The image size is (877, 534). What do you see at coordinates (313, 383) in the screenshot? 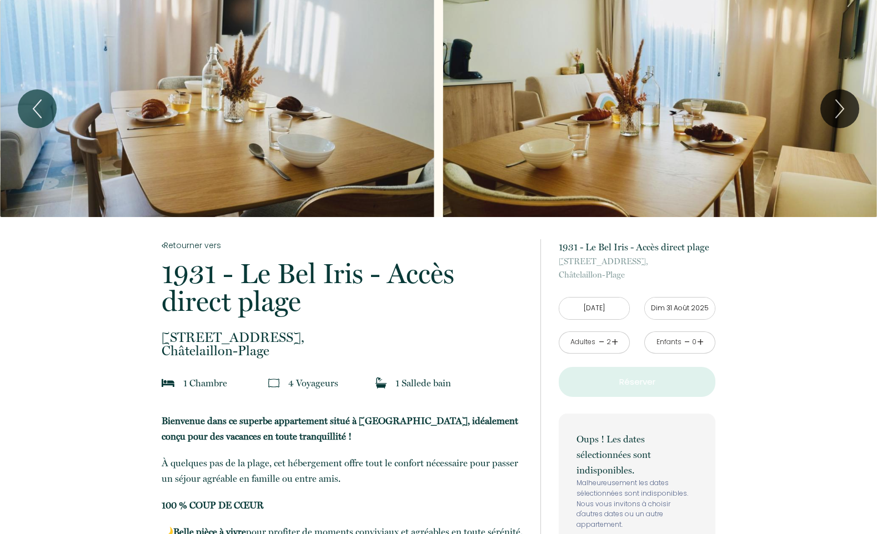
I see `p: 4 Voyageur` at bounding box center [313, 383].